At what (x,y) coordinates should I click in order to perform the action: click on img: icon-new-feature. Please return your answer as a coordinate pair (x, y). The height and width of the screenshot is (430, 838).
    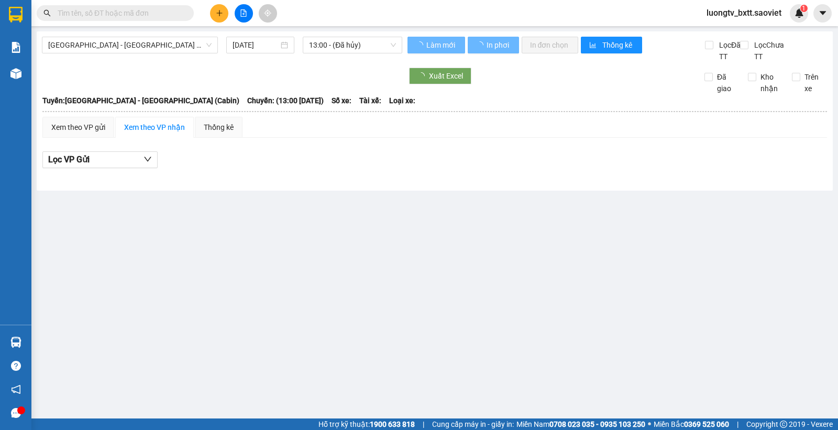
    Looking at the image, I should click on (800, 13).